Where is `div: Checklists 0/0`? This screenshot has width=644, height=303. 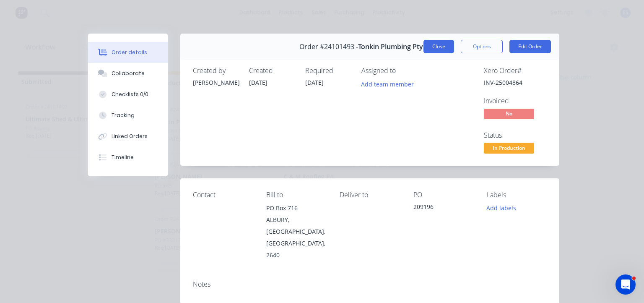 div: Checklists 0/0 is located at coordinates (130, 95).